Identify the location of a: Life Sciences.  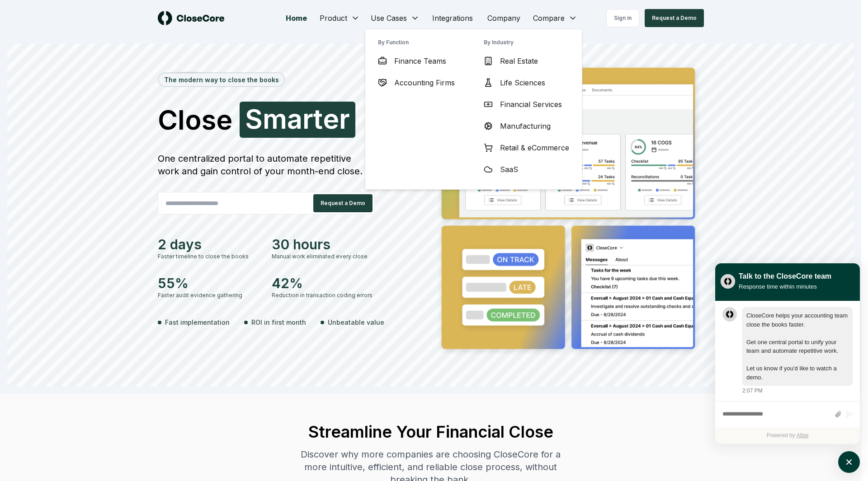
(527, 83).